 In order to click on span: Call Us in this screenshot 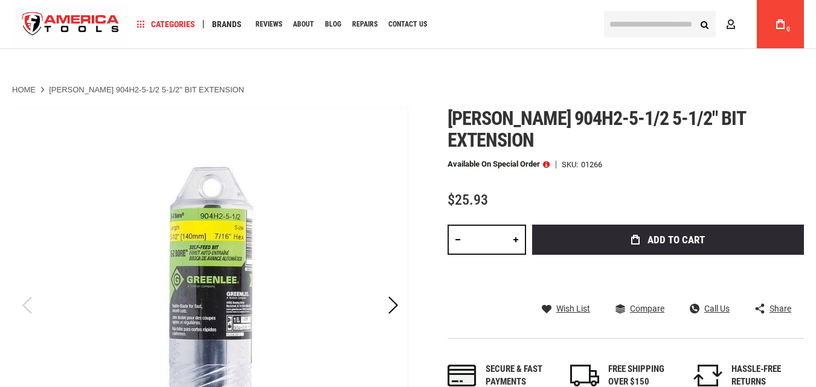, I will do `click(717, 309)`.